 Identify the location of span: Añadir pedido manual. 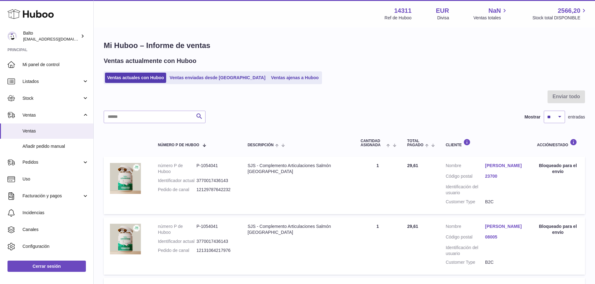
(56, 146).